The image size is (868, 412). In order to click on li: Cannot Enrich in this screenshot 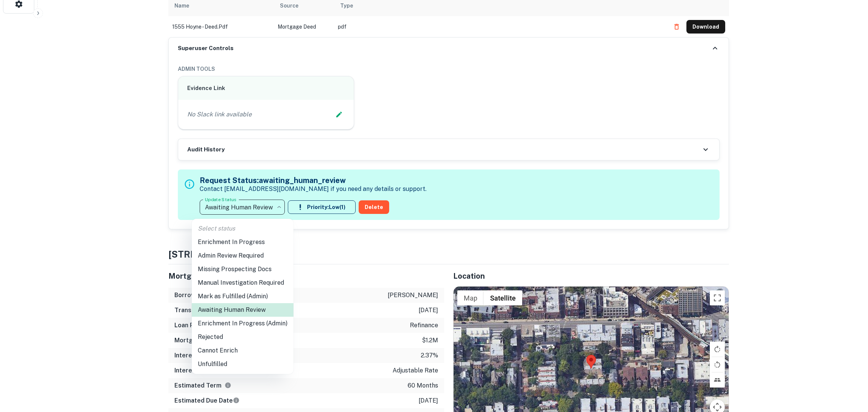, I will do `click(242, 351)`.